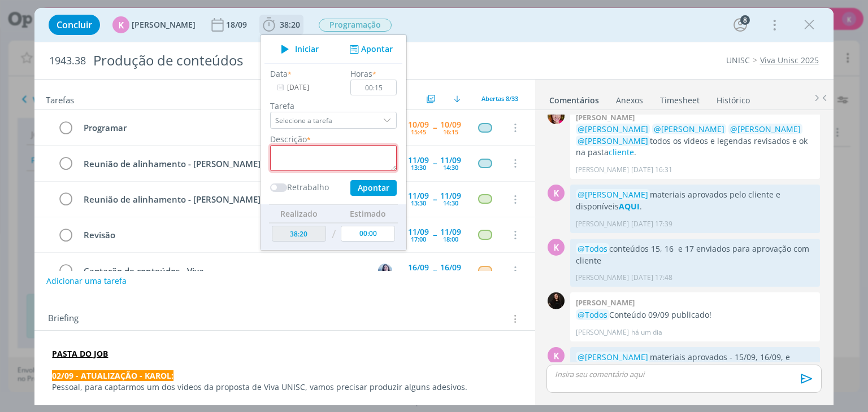 The width and height of the screenshot is (868, 412). What do you see at coordinates (695, 201) in the screenshot?
I see `p: materiais aprovados pelo cliente e disponíveis .` at bounding box center [695, 201].